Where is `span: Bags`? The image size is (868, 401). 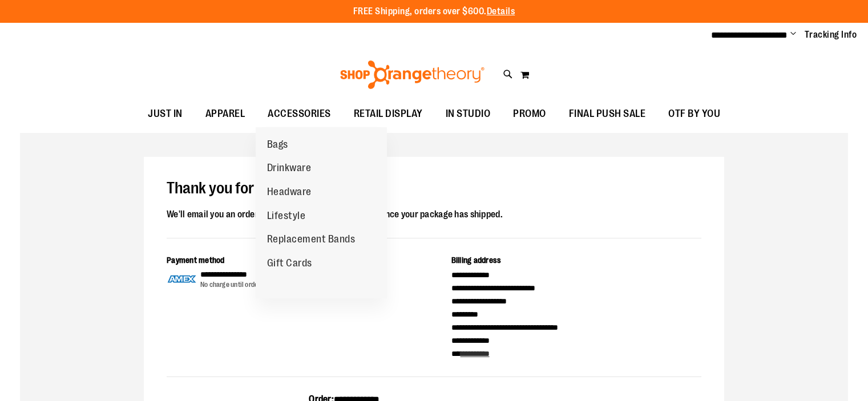 span: Bags is located at coordinates (278, 145).